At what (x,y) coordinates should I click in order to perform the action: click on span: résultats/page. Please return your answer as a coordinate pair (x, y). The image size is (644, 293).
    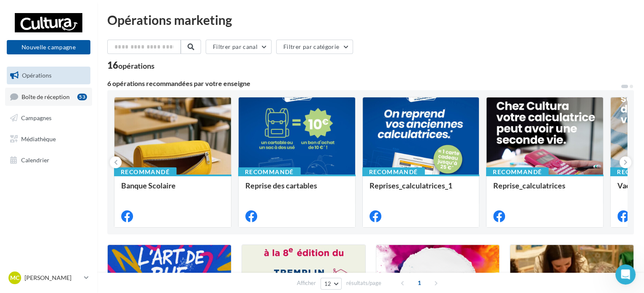
    Looking at the image, I should click on (364, 283).